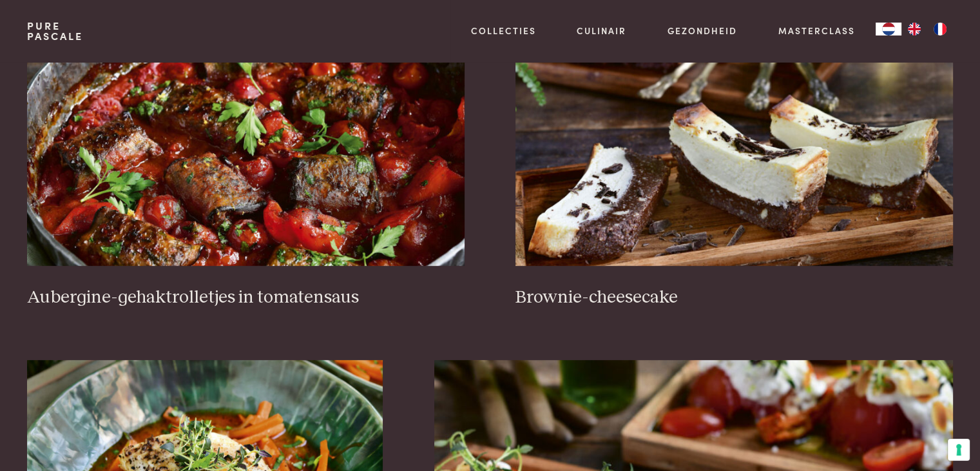 This screenshot has height=471, width=980. I want to click on a: Masterclass, so click(817, 30).